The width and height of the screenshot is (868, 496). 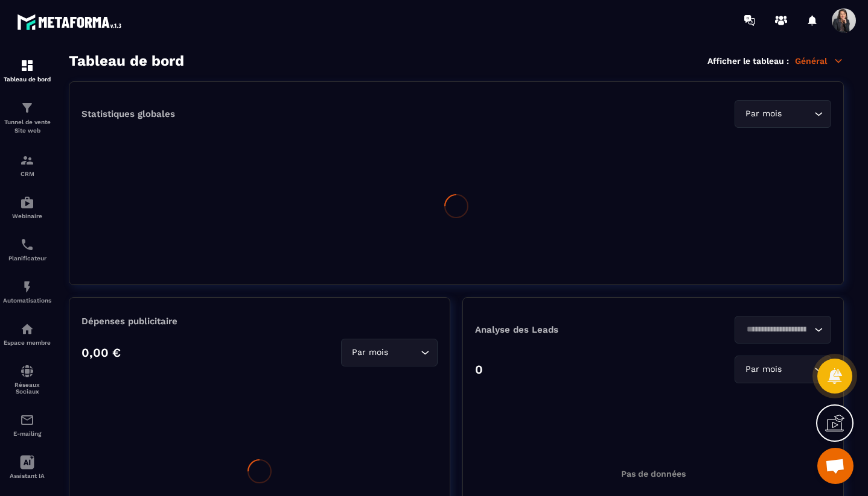 I want to click on p: 0,00 €, so click(x=100, y=353).